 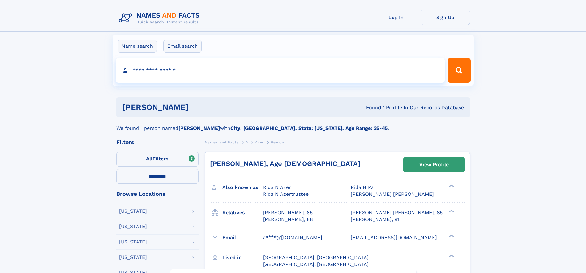 I want to click on div: We found 1 person named with ., so click(x=293, y=125).